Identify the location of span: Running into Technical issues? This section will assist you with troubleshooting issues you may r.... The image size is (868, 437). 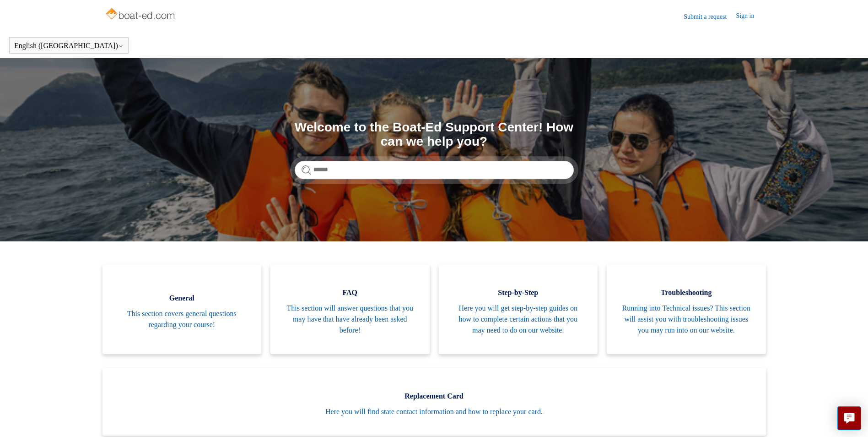
(686, 320).